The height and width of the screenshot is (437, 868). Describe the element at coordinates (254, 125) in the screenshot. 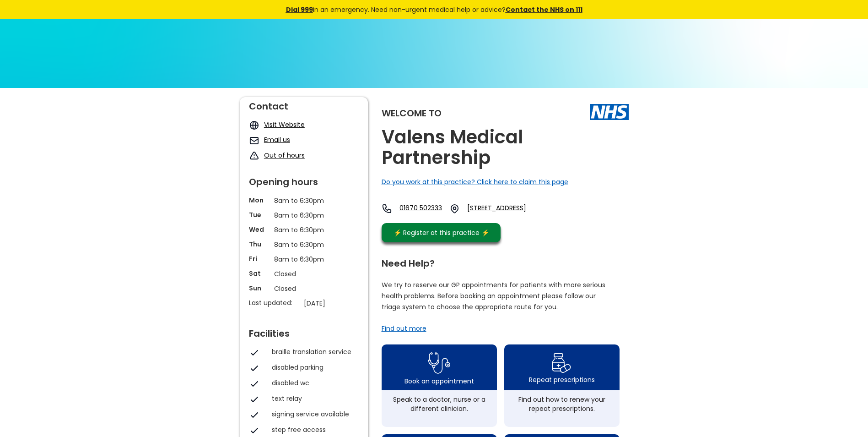

I see `img: globe icon` at that location.